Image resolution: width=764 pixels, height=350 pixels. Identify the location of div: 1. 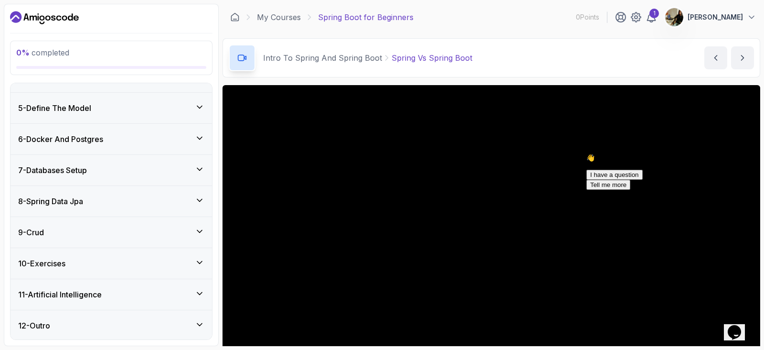
(654, 13).